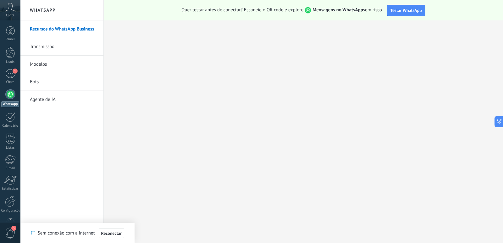 The width and height of the screenshot is (503, 243). What do you see at coordinates (10, 188) in the screenshot?
I see `div: Estatísticas` at bounding box center [10, 188].